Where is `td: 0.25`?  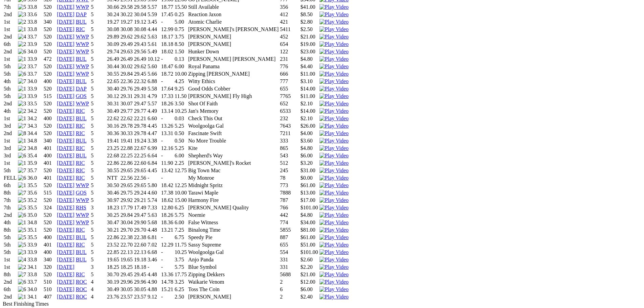 td: 0.25 is located at coordinates (181, 14).